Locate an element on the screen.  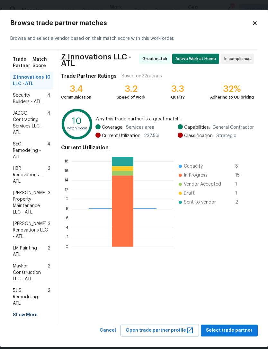
text: 0 is located at coordinates (67, 246).